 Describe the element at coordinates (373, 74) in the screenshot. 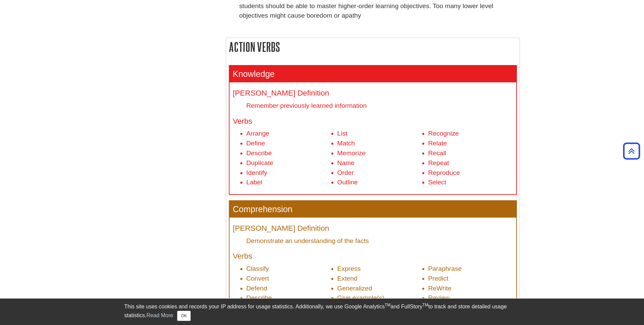

I see `h3: Knowledge` at that location.